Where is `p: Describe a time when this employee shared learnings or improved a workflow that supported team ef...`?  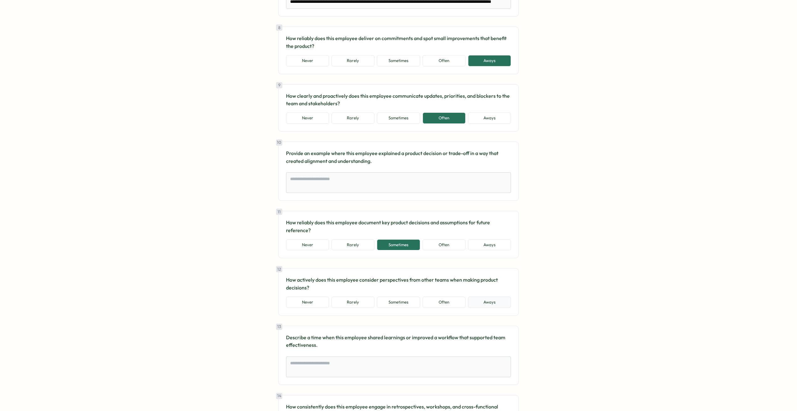
p: Describe a time when this employee shared learnings or improved a workflow that supported team ef... is located at coordinates (398, 341).